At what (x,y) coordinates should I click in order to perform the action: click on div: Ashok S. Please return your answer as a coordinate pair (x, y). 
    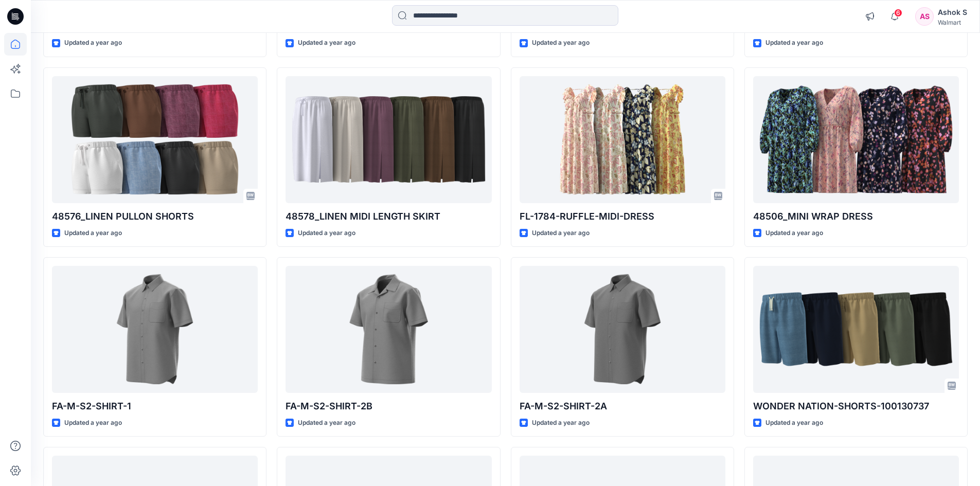
    Looking at the image, I should click on (952, 13).